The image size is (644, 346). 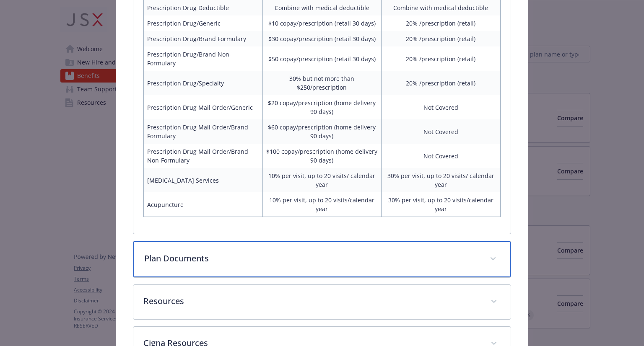 I want to click on p: Plan Documents, so click(x=312, y=258).